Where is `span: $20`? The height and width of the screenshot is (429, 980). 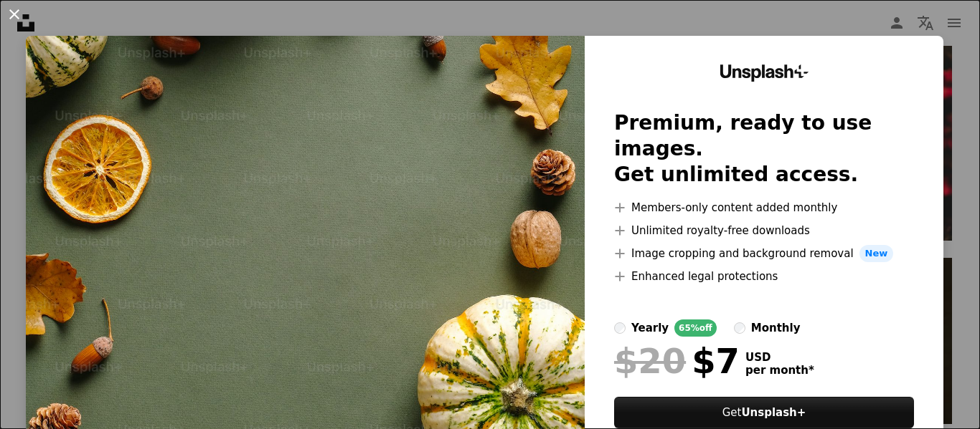 span: $20 is located at coordinates (650, 361).